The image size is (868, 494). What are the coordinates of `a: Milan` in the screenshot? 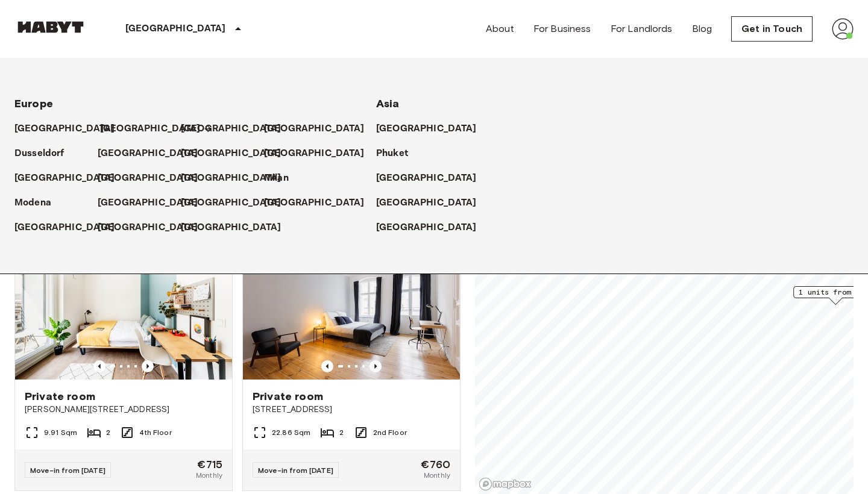 It's located at (282, 178).